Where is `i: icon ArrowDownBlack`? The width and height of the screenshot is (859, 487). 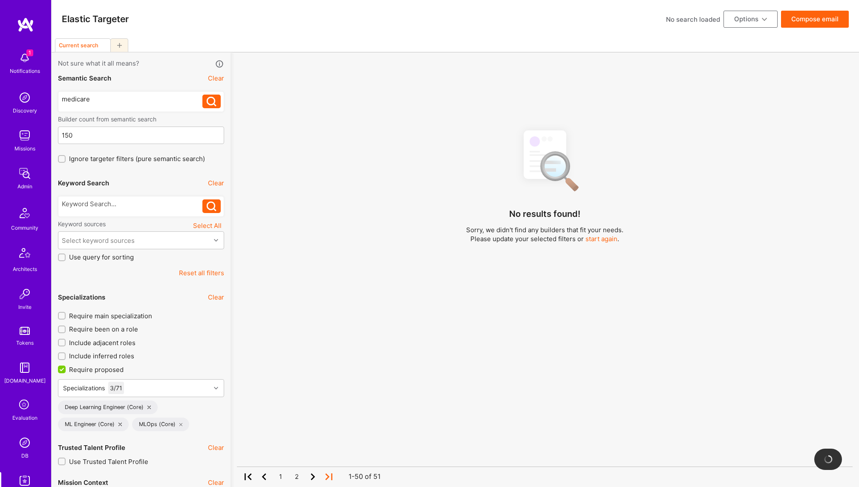
i: icon ArrowDownBlack is located at coordinates (765, 20).